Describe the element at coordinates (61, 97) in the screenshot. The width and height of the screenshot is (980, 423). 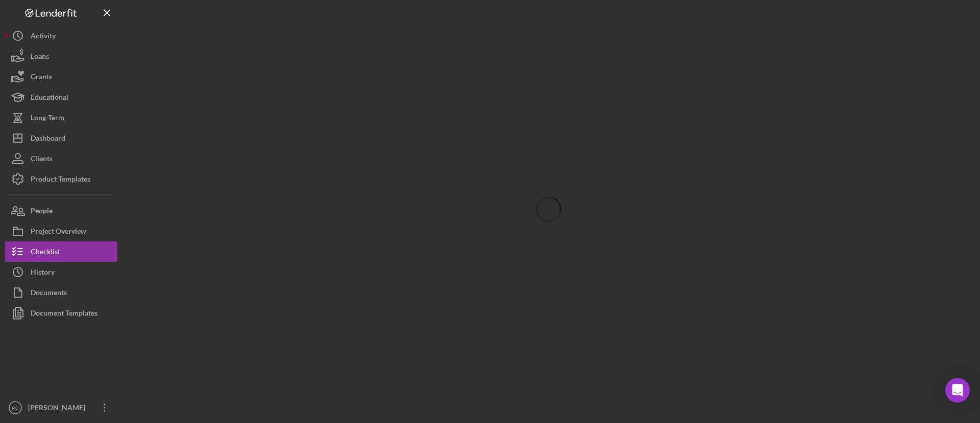
I see `button: Educational` at that location.